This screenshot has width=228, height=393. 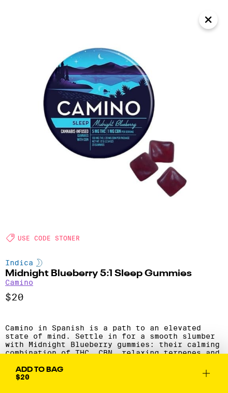 What do you see at coordinates (208, 20) in the screenshot?
I see `button: Close` at bounding box center [208, 20].